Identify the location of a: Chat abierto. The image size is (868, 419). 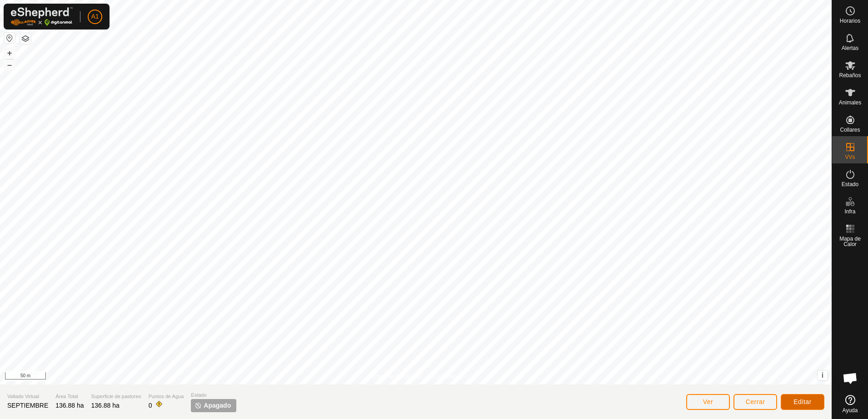
(850, 378).